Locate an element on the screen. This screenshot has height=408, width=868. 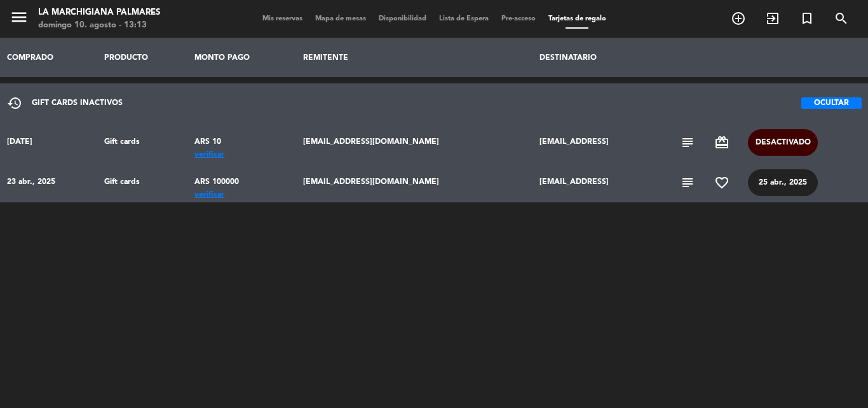
span: Mis reservas is located at coordinates (282, 18).